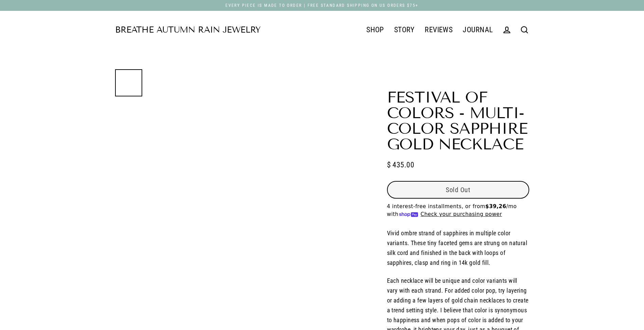  Describe the element at coordinates (458, 121) in the screenshot. I see `h1: Festival of Colors - Multi-Color Sapphire Gold Necklace` at that location.